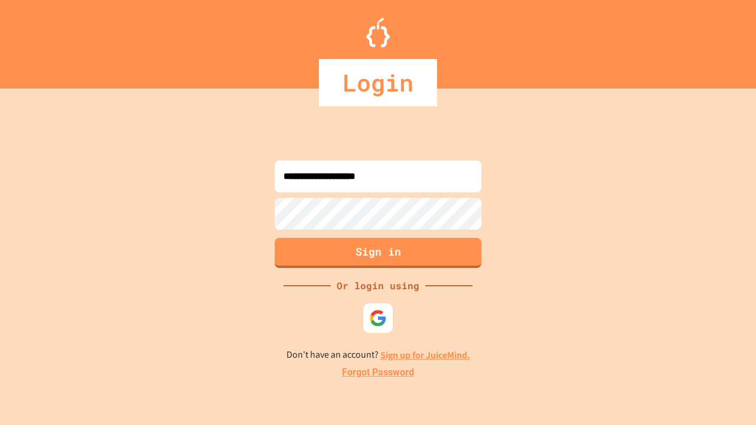 The image size is (756, 425). I want to click on p: Don't have an account?, so click(378, 355).